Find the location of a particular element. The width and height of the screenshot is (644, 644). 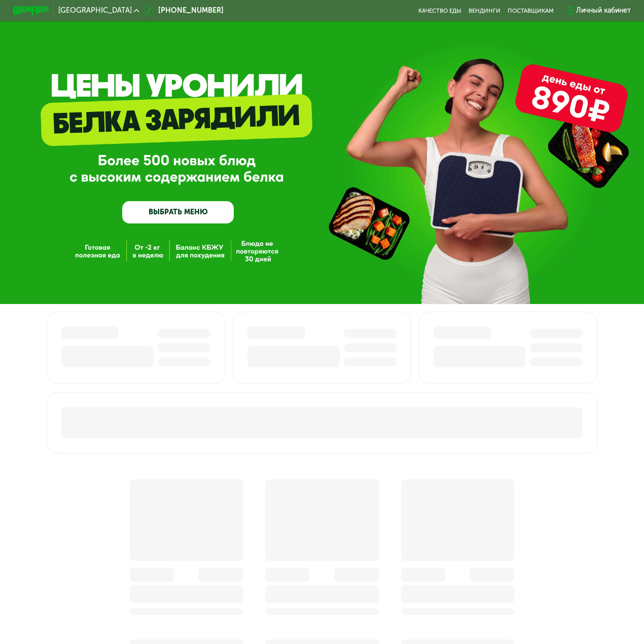

a: Вендинги is located at coordinates (484, 11).